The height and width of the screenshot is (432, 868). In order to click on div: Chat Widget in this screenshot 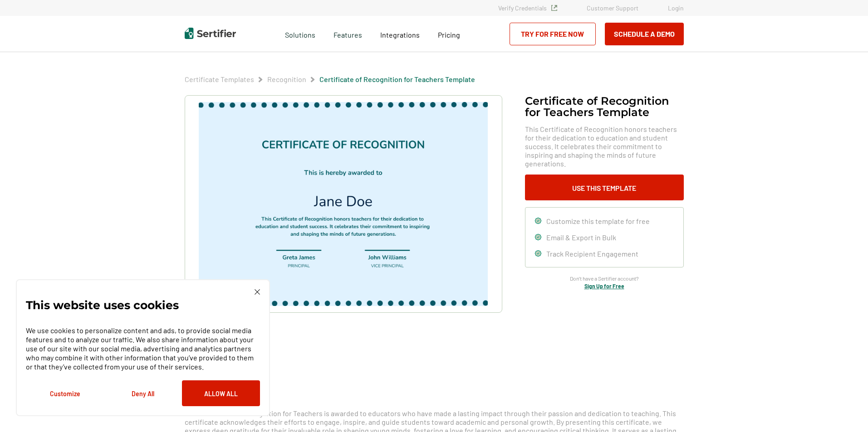, I will do `click(845, 410)`.